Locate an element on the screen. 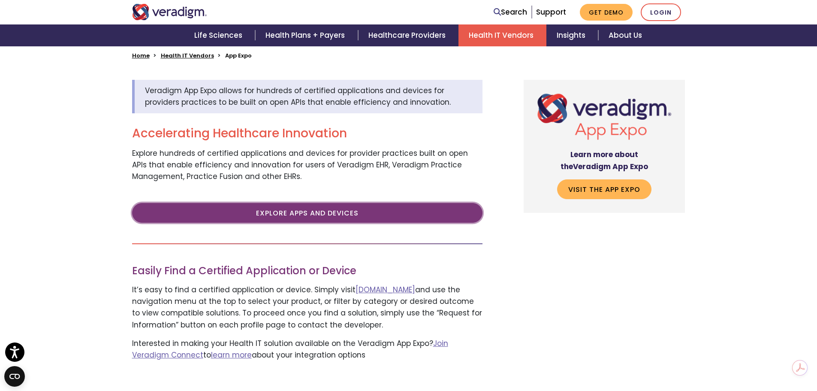 This screenshot has width=817, height=391. a: Visit the App Expo is located at coordinates (604, 189).